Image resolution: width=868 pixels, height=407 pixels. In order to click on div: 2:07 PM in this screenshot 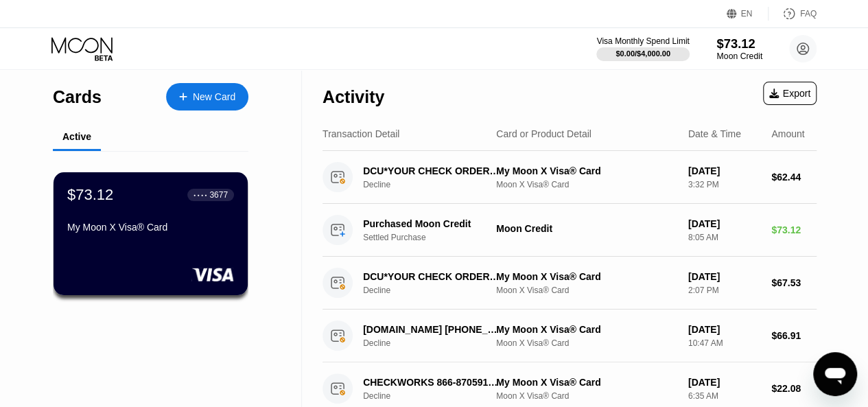, I will do `click(724, 290)`.